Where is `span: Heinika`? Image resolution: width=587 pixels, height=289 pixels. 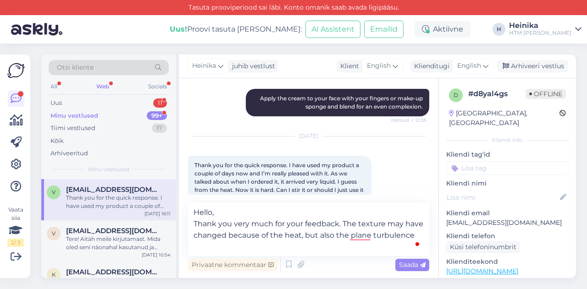
span: Heinika is located at coordinates (204, 66).